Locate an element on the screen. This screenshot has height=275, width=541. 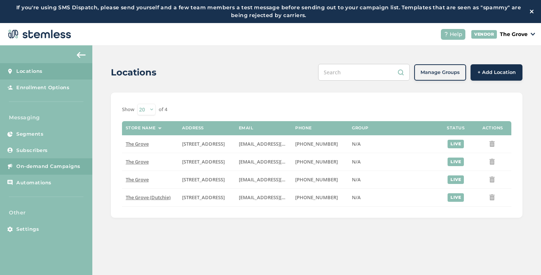
span: Locations is located at coordinates (29, 71).